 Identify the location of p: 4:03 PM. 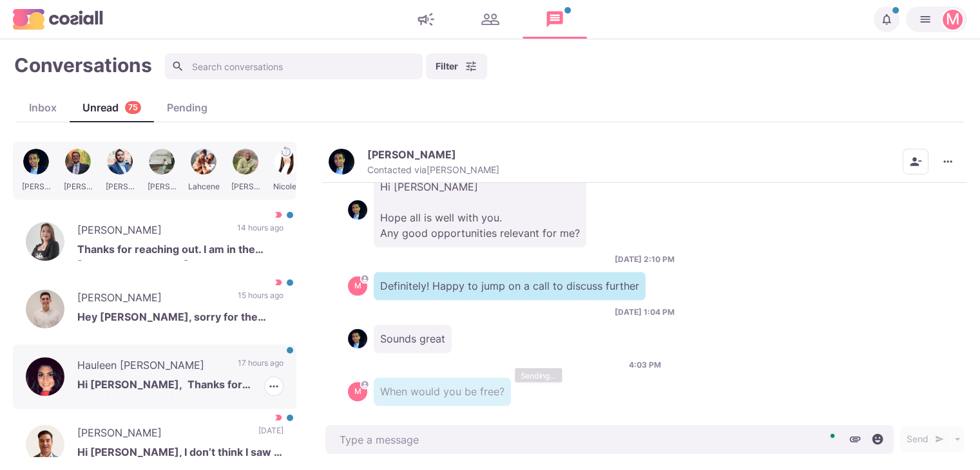
(645, 365).